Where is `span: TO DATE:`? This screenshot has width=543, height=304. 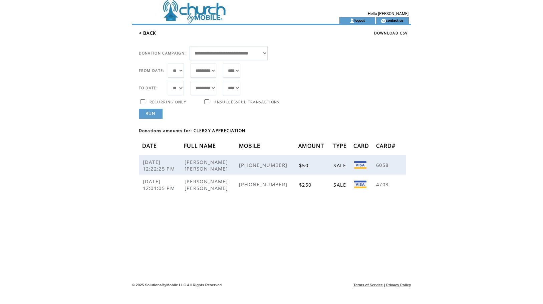
span: TO DATE: is located at coordinates (149, 88).